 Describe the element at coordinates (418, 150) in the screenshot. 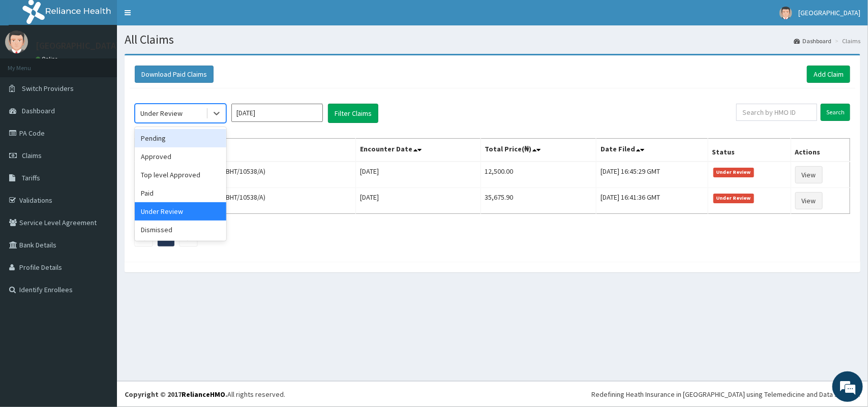

I see `th: Encounter Date` at that location.